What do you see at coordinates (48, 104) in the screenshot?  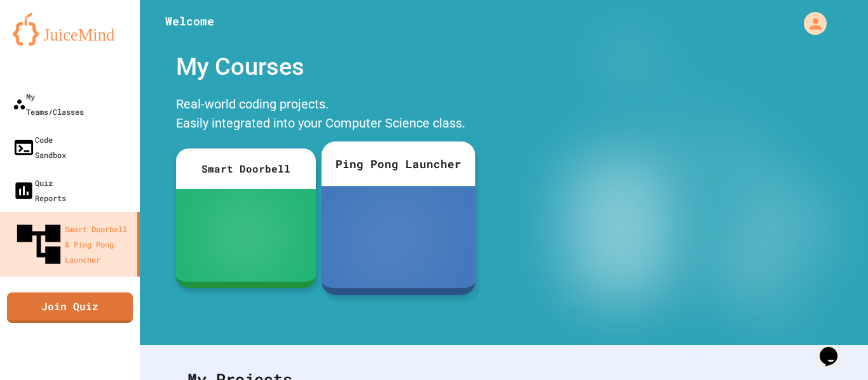 I see `div: My Teams/Classes` at bounding box center [48, 104].